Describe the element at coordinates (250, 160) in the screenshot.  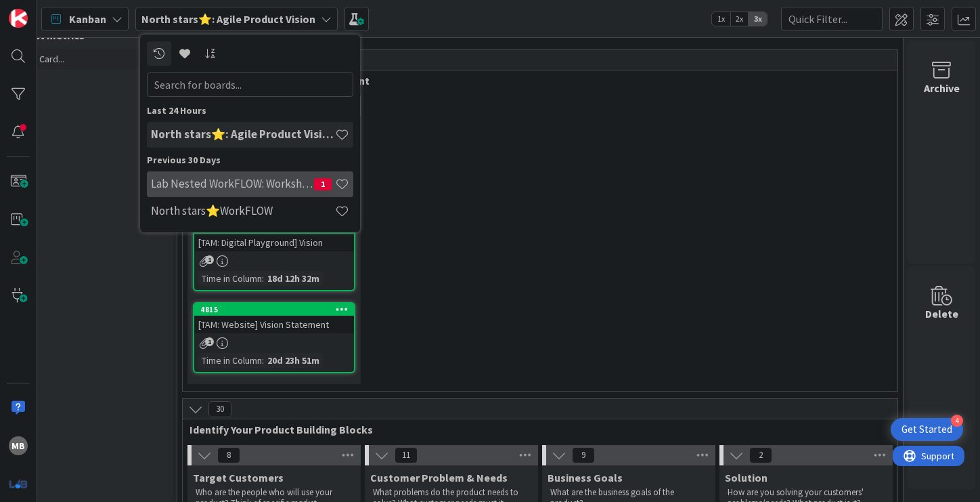
I see `div: Previous 30 Days` at that location.